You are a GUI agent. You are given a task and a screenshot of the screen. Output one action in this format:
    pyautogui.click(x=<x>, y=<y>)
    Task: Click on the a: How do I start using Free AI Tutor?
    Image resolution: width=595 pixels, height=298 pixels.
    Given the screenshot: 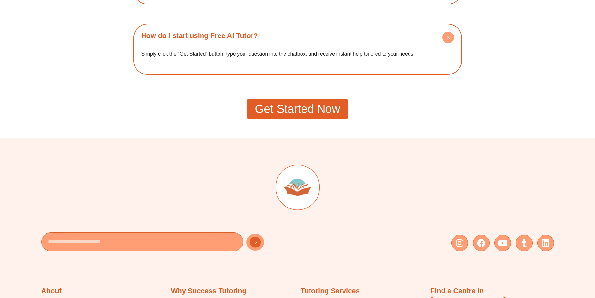 What is the action you would take?
    pyautogui.click(x=200, y=36)
    